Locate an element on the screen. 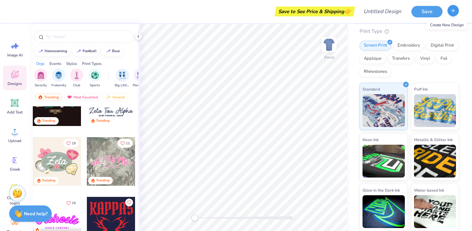 This screenshot has width=472, height=231. img: newest.gif is located at coordinates (108, 97).